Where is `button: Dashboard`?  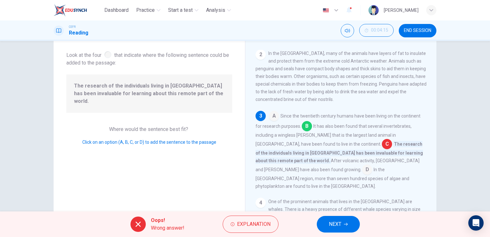 button: Dashboard is located at coordinates (116, 10).